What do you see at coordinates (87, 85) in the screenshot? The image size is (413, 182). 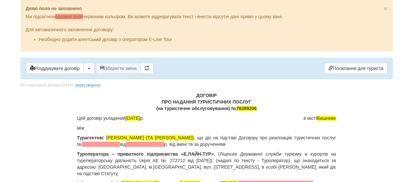 I see `a: перестворити` at bounding box center [87, 85].